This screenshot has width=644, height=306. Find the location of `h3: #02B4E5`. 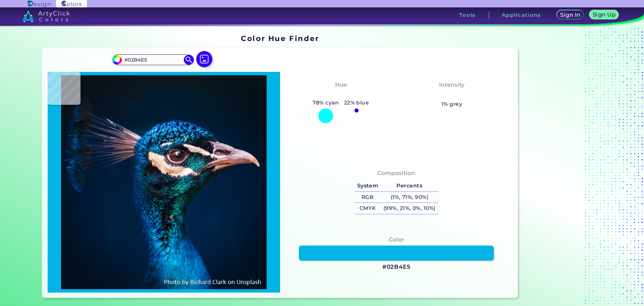

h3: #02B4E5 is located at coordinates (396, 266).